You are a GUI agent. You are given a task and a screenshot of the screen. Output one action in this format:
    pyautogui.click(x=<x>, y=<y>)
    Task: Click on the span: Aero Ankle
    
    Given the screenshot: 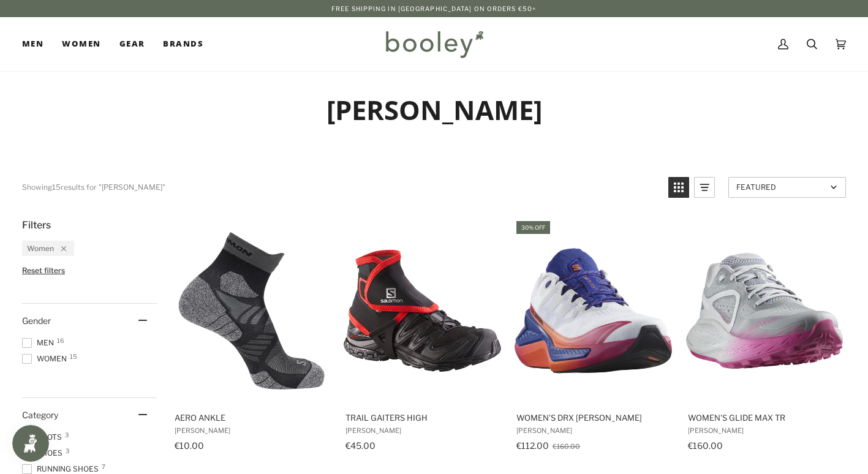 What is the action you would take?
    pyautogui.click(x=251, y=418)
    